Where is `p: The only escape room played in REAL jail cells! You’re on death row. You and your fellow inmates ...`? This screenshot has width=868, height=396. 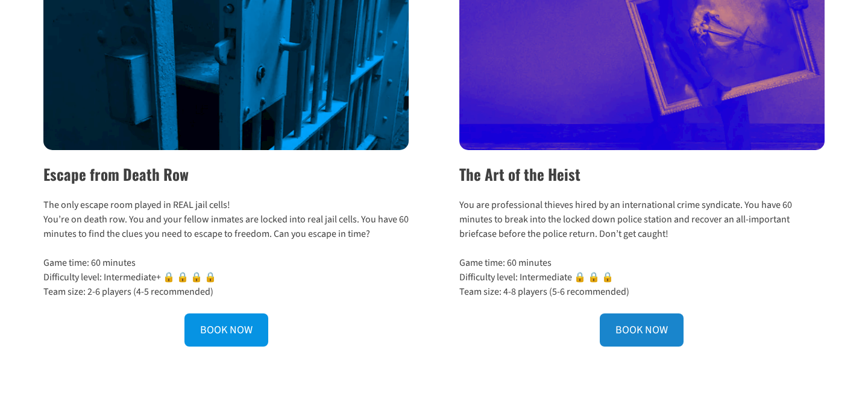 p: The only escape room played in REAL jail cells! You’re on death row. You and your fellow inmates ... is located at coordinates (226, 219).